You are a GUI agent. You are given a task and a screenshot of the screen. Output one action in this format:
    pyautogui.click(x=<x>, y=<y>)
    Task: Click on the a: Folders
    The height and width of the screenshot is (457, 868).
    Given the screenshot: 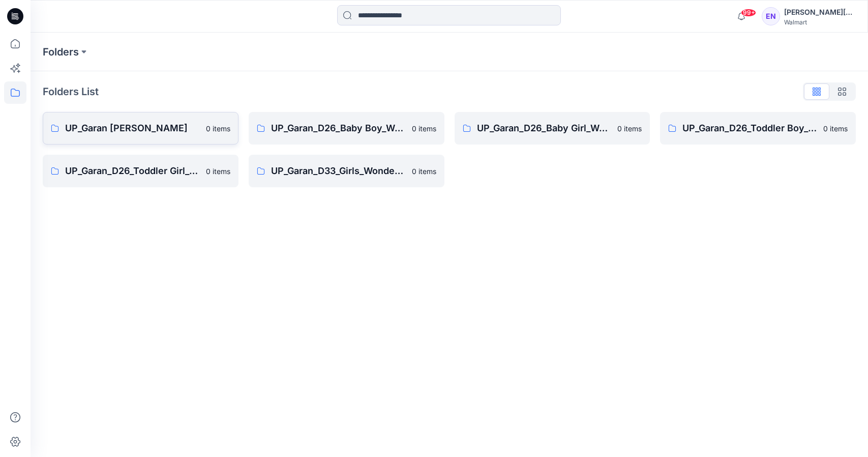 What is the action you would take?
    pyautogui.click(x=61, y=52)
    